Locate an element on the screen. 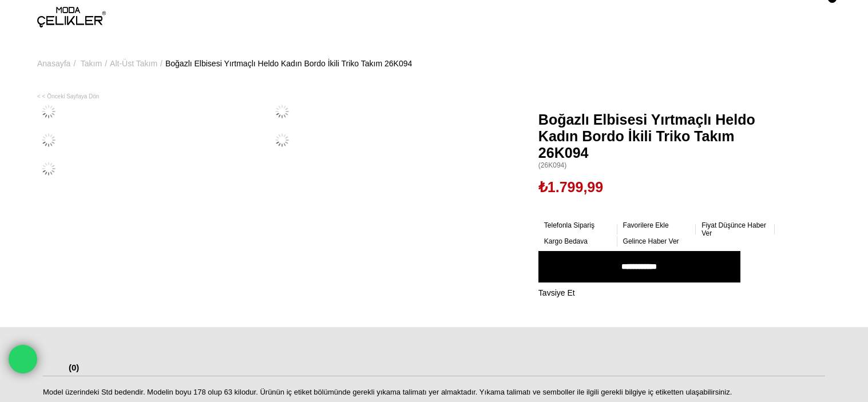 The image size is (868, 402). img: logo is located at coordinates (72, 17).